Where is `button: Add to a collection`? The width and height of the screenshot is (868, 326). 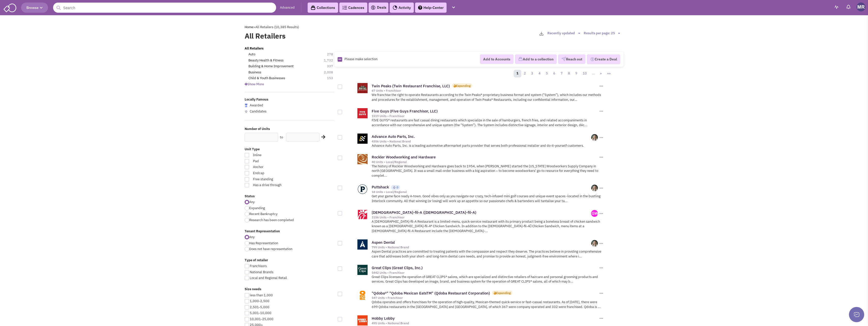
button: Add to a collection is located at coordinates (536, 59).